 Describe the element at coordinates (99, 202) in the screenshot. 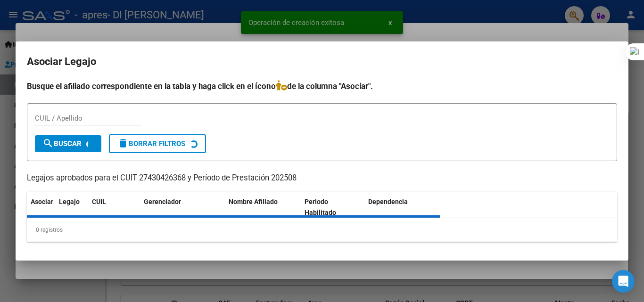

I see `span: CUIL` at that location.